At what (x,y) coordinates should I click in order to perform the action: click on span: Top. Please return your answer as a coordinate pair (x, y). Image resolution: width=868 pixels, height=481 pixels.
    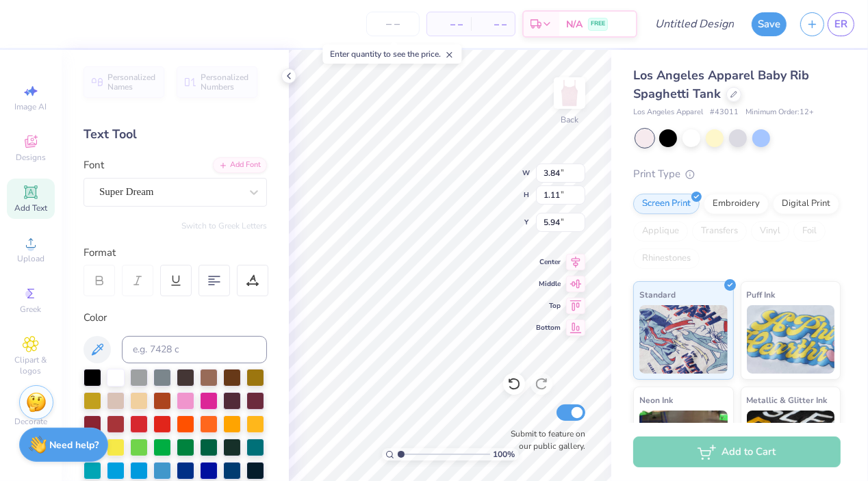
    Looking at the image, I should click on (548, 306).